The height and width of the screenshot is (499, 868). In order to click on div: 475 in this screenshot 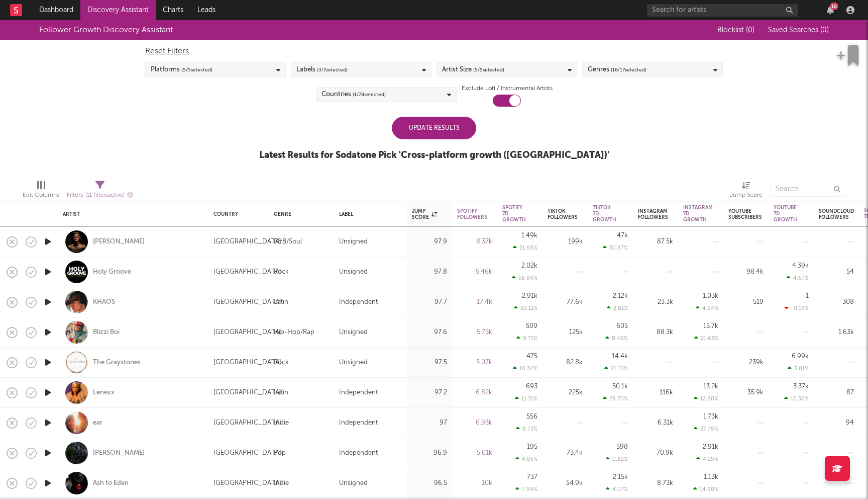, I will do `click(532, 356)`.